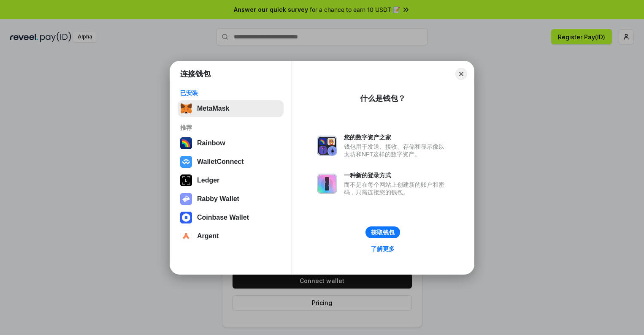  I want to click on button: Close, so click(461, 74).